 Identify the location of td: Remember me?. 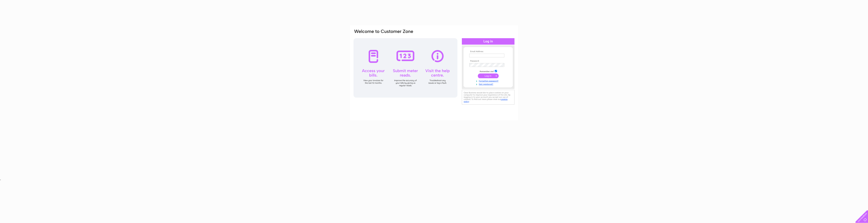
(488, 71).